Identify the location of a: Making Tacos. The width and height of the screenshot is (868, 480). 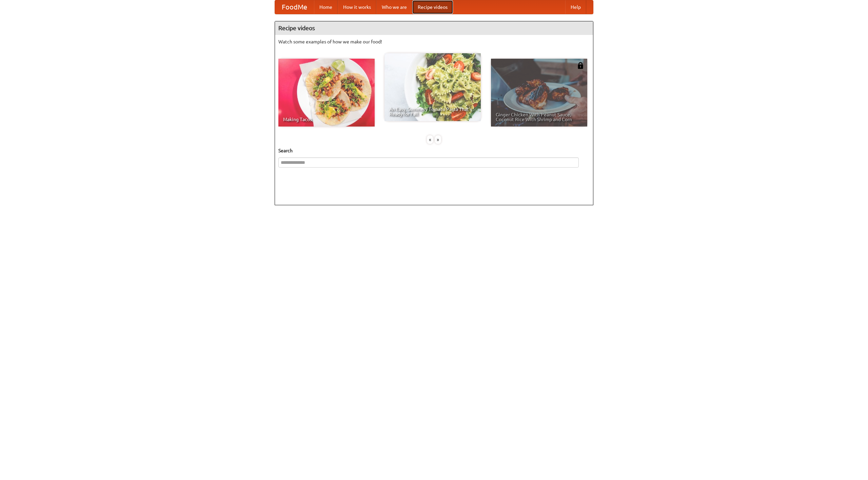
(326, 92).